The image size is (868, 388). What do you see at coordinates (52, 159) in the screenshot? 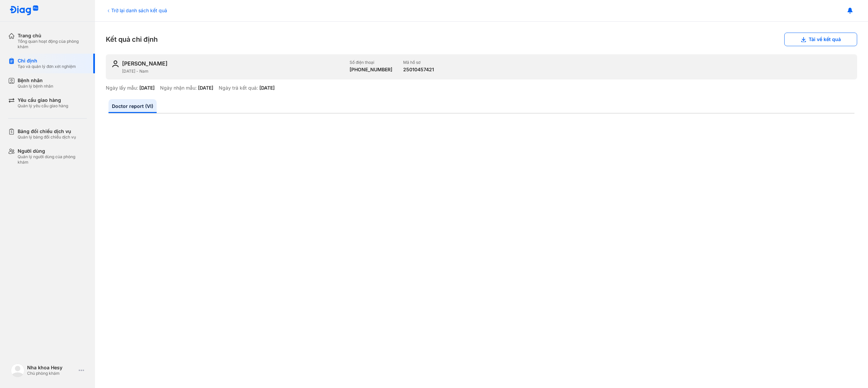
I see `div: Quản lý người dùng của phòng khám` at bounding box center [52, 159].